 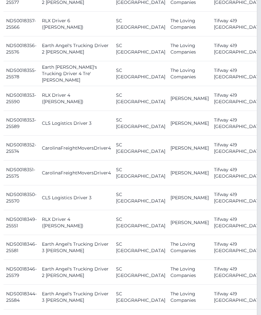 I want to click on td: NDS0018344-25584, so click(x=21, y=297).